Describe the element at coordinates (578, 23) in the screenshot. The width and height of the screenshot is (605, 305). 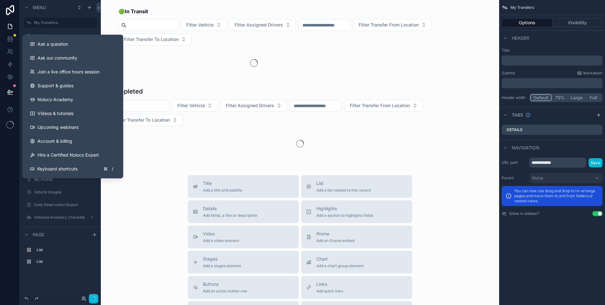
I see `button: Visibility` at that location.